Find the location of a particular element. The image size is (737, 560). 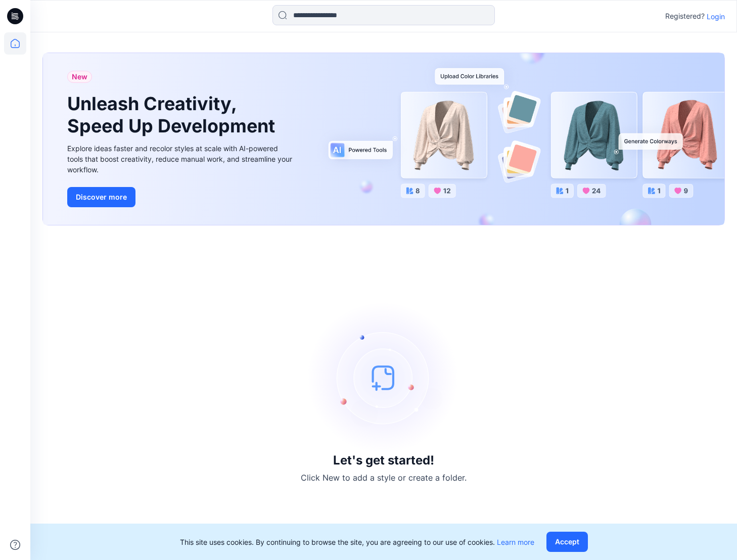

button: Accept is located at coordinates (567, 541).